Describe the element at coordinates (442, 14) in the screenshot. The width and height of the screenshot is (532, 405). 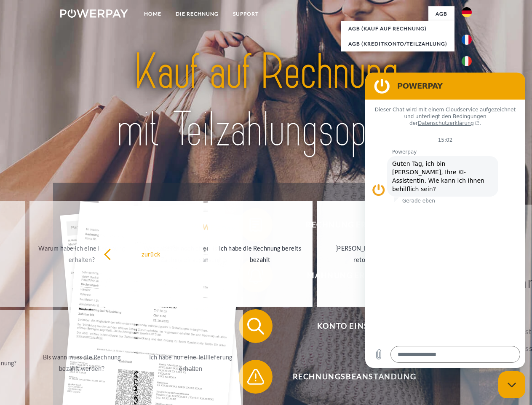
I see `a: agb` at that location.